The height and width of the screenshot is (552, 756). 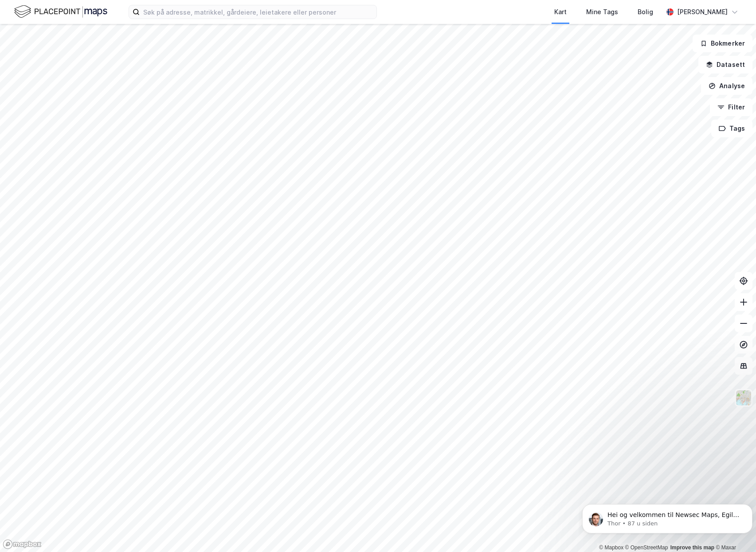 What do you see at coordinates (722, 43) in the screenshot?
I see `button: Bokmerker` at bounding box center [722, 43].